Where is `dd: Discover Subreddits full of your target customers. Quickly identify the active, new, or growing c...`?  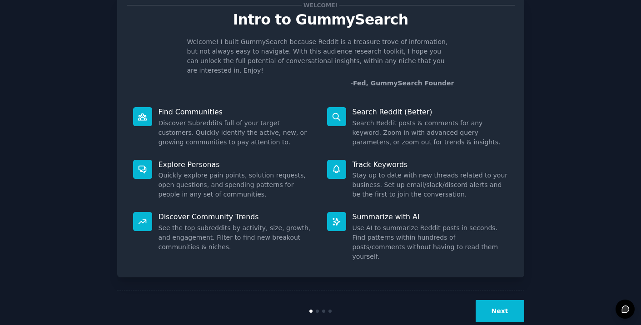 dd: Discover Subreddits full of your target customers. Quickly identify the active, new, or growing c... is located at coordinates (236, 133).